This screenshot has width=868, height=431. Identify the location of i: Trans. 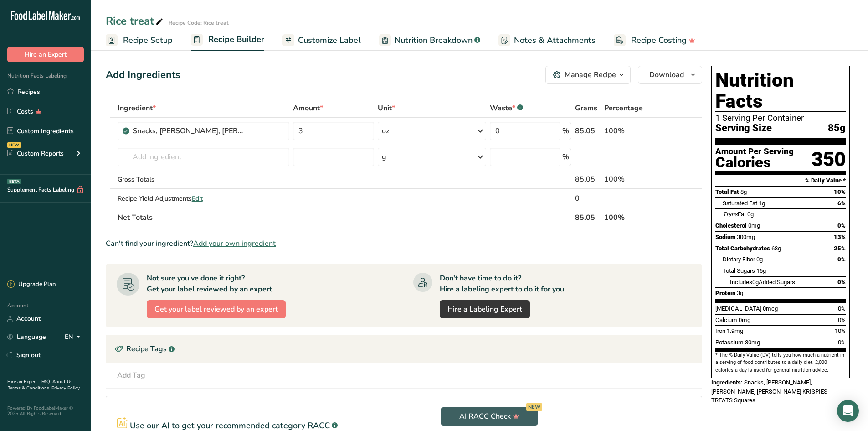
(730, 214).